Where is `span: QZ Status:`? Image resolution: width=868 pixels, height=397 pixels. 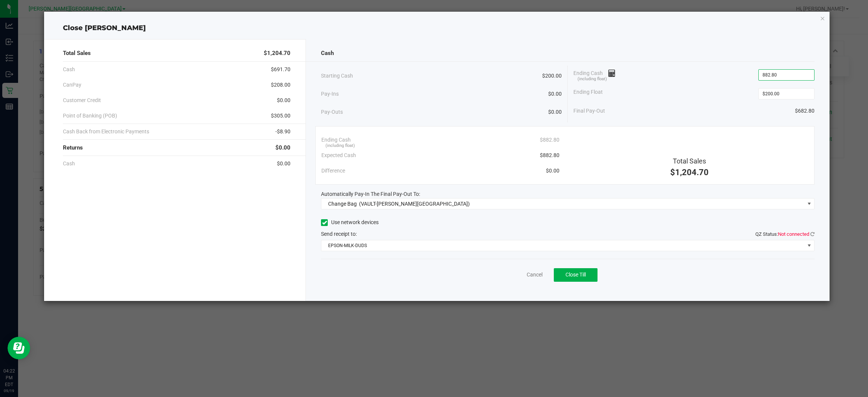
span: QZ Status: is located at coordinates (785, 234).